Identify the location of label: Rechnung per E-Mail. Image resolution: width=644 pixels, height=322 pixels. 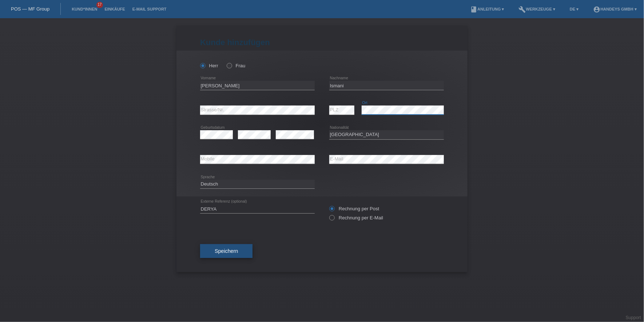
(356, 217).